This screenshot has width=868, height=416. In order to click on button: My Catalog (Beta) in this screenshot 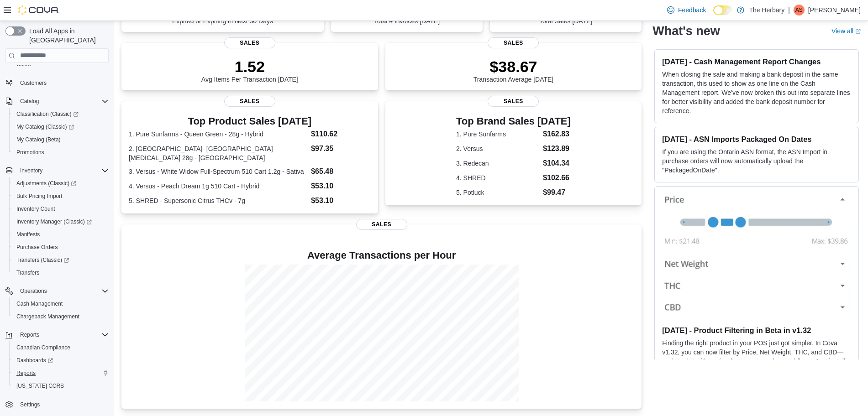, I will do `click(61, 140)`.